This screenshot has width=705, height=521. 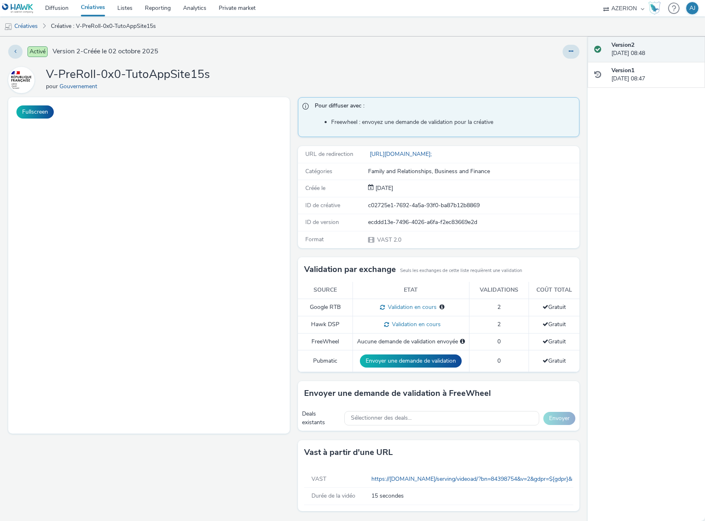 What do you see at coordinates (383, 188) in the screenshot?
I see `div: Création 02 octobre 2025, 08:47` at bounding box center [383, 188].